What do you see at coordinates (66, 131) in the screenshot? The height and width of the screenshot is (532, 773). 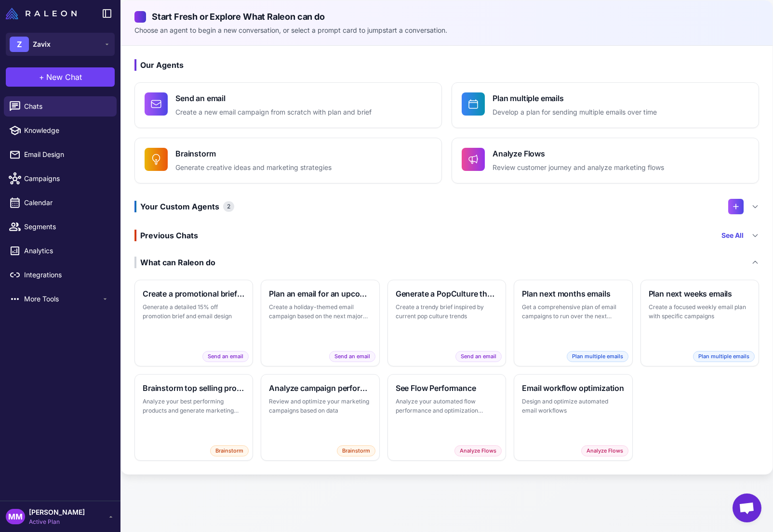 I see `span: Knowledge` at bounding box center [66, 131].